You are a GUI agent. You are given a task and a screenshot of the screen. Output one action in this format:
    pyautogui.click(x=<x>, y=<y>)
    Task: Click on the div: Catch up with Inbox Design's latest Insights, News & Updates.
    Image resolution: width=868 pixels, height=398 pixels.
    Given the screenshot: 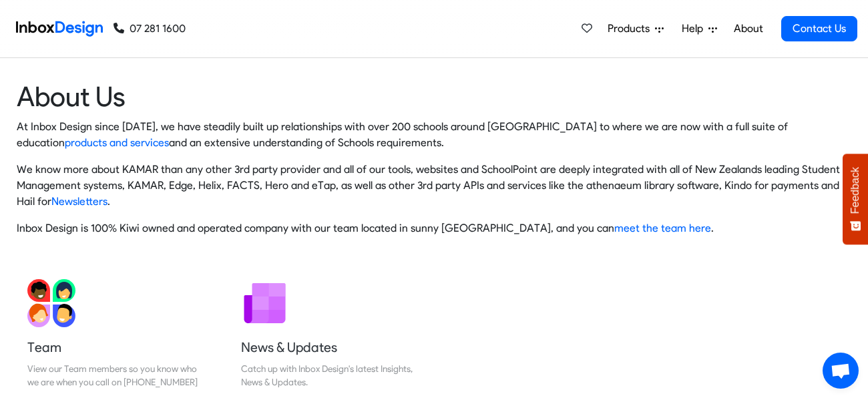 What is the action you would take?
    pyautogui.click(x=327, y=375)
    